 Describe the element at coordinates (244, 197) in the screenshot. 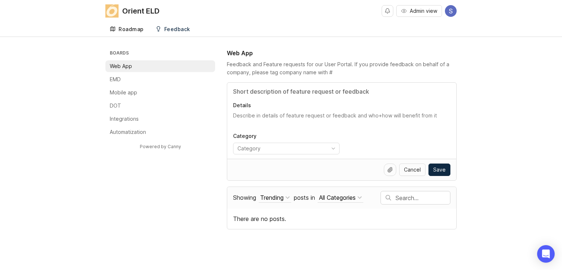

I see `span: Showing` at that location.